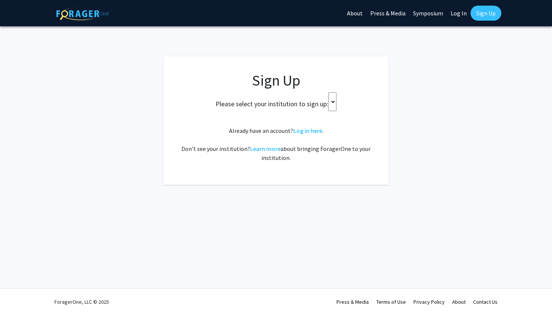 The height and width of the screenshot is (315, 552). What do you see at coordinates (353, 302) in the screenshot?
I see `a: Press & Media` at bounding box center [353, 302].